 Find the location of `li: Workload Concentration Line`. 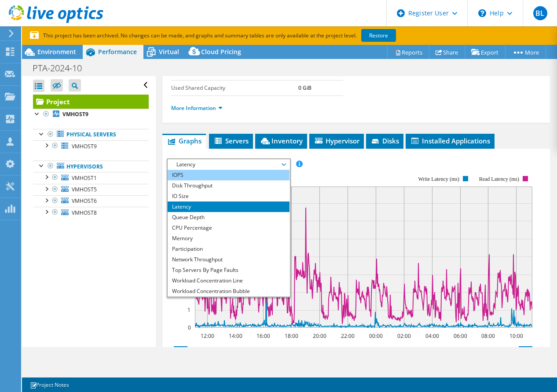

li: Workload Concentration Line is located at coordinates (228, 280).